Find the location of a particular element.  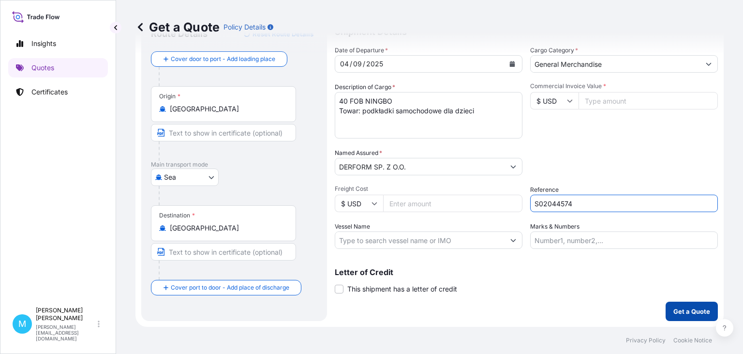

input: Type amount is located at coordinates (649, 101).